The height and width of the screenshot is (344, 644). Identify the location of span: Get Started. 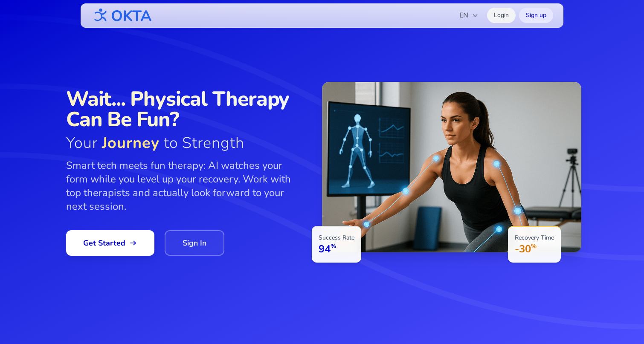
(110, 243).